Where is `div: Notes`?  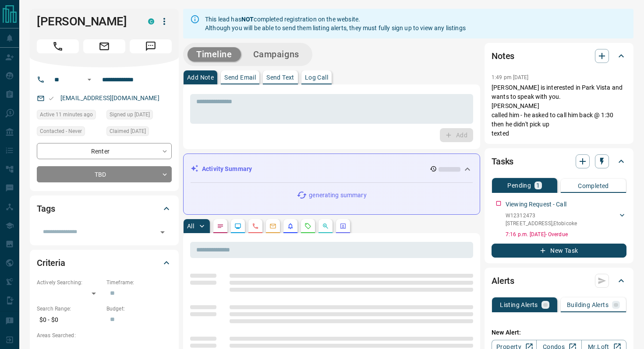 div: Notes is located at coordinates (559, 56).